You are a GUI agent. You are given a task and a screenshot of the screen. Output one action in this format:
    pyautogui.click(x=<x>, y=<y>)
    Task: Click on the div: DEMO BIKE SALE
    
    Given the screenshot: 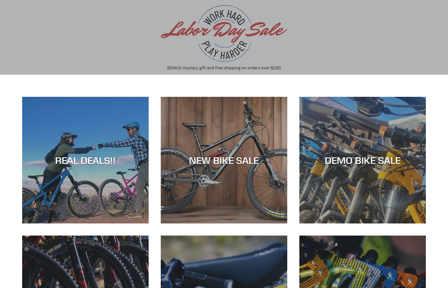 What is the action you would take?
    pyautogui.click(x=362, y=160)
    